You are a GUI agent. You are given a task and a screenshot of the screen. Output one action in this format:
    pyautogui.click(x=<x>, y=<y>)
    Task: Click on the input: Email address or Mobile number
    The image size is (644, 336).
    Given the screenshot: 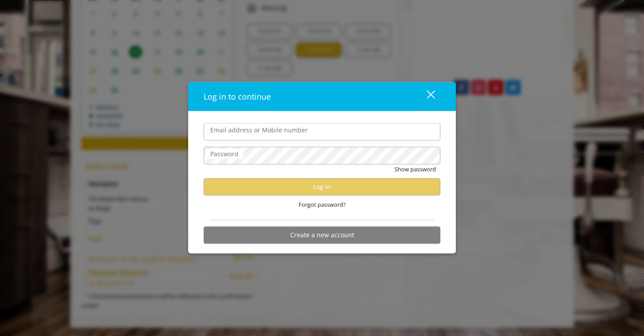 What is the action you would take?
    pyautogui.click(x=322, y=132)
    